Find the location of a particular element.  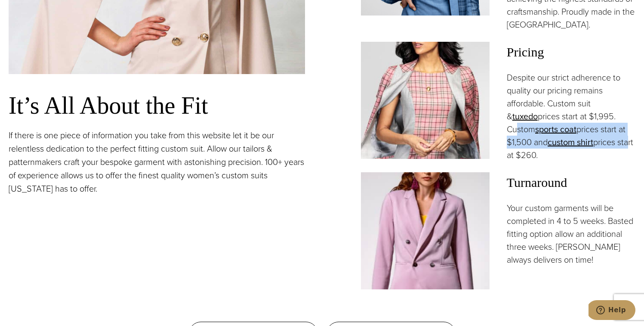

a: custom shirt is located at coordinates (570, 142).